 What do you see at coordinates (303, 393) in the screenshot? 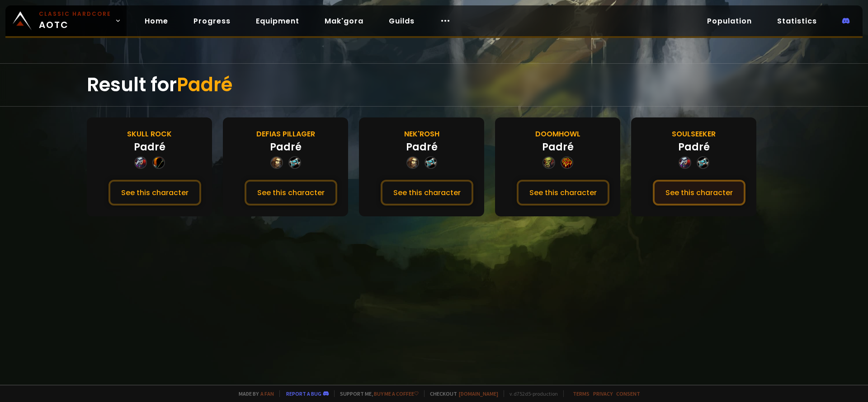
I see `a: Report a bug` at bounding box center [303, 393].